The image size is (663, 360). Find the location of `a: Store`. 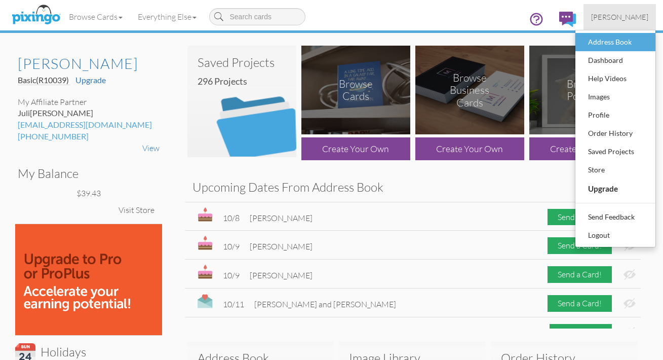

a: Store is located at coordinates (615, 170).